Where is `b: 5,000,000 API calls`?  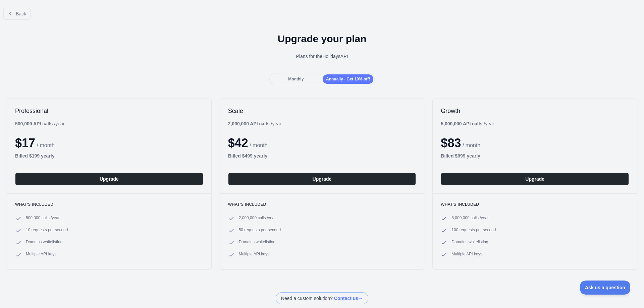
b: 5,000,000 API calls is located at coordinates (461, 124).